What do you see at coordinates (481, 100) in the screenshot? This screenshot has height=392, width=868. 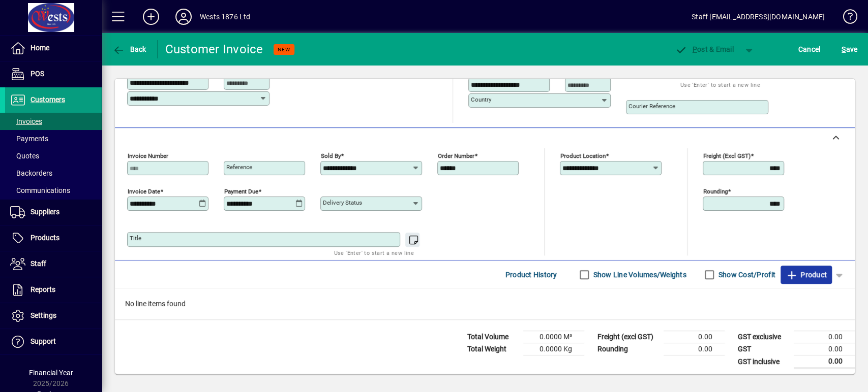 I see `mat-label: Country` at bounding box center [481, 100].